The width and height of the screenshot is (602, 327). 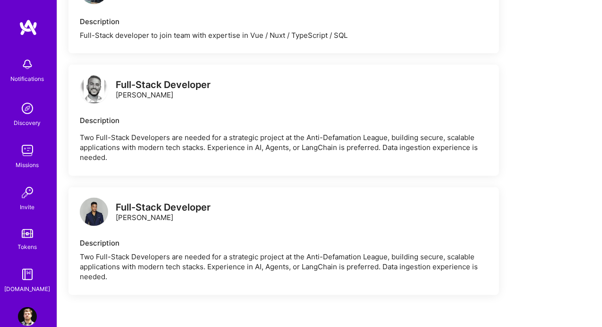 I want to click on img: guide book, so click(x=27, y=274).